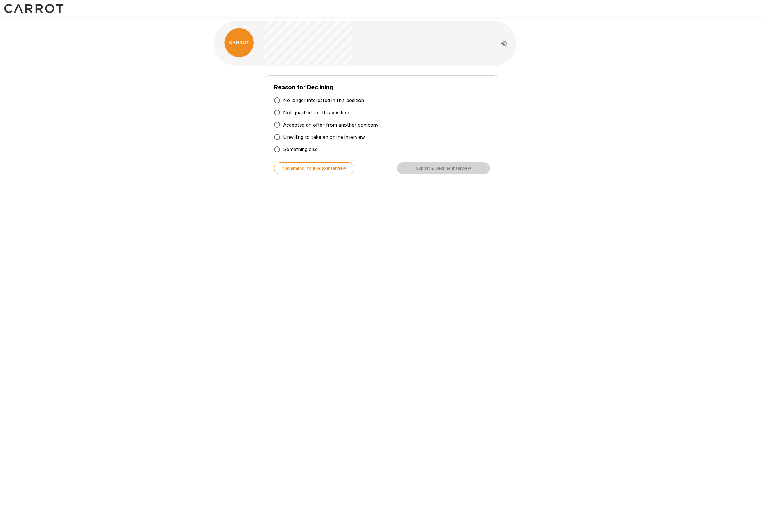 The image size is (764, 532). Describe the element at coordinates (316, 113) in the screenshot. I see `span: Not qualified for this position` at that location.